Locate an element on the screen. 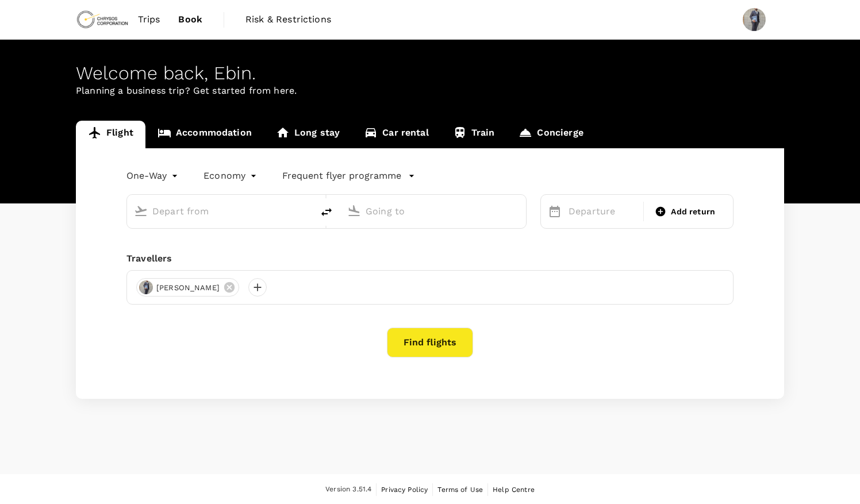 Image resolution: width=860 pixels, height=504 pixels. img: Chrysos Corporation is located at coordinates (102, 20).